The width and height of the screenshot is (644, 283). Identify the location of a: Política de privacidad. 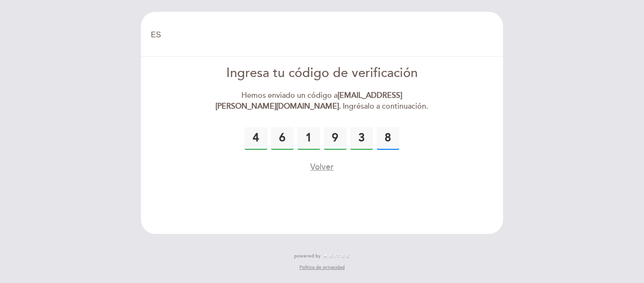
(322, 267).